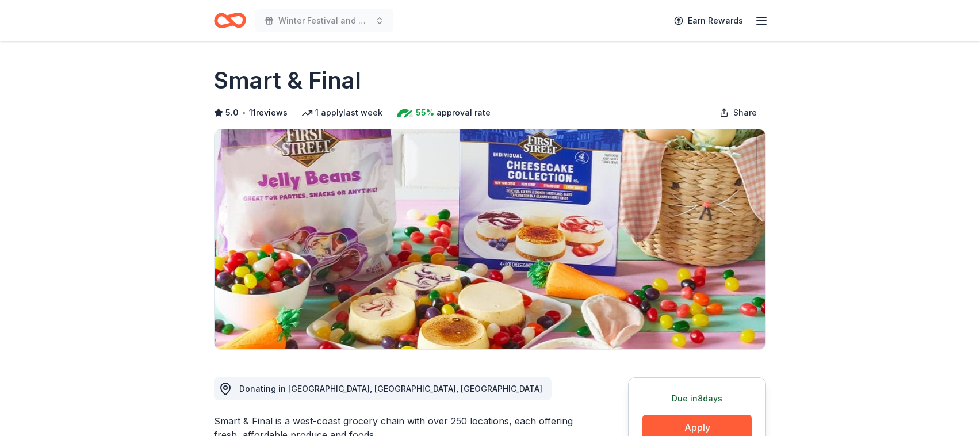 This screenshot has height=436, width=980. What do you see at coordinates (287, 80) in the screenshot?
I see `h1: Smart & Final` at bounding box center [287, 80].